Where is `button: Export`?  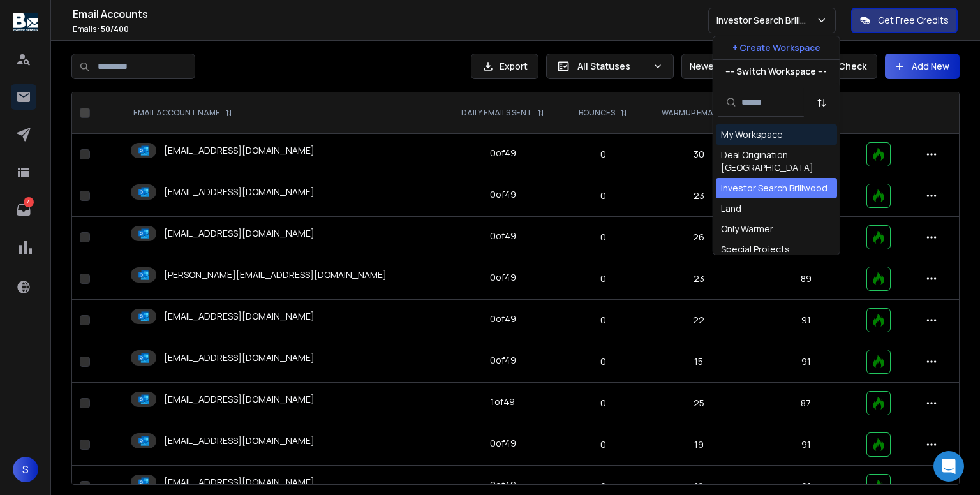 button: Export is located at coordinates (505, 66).